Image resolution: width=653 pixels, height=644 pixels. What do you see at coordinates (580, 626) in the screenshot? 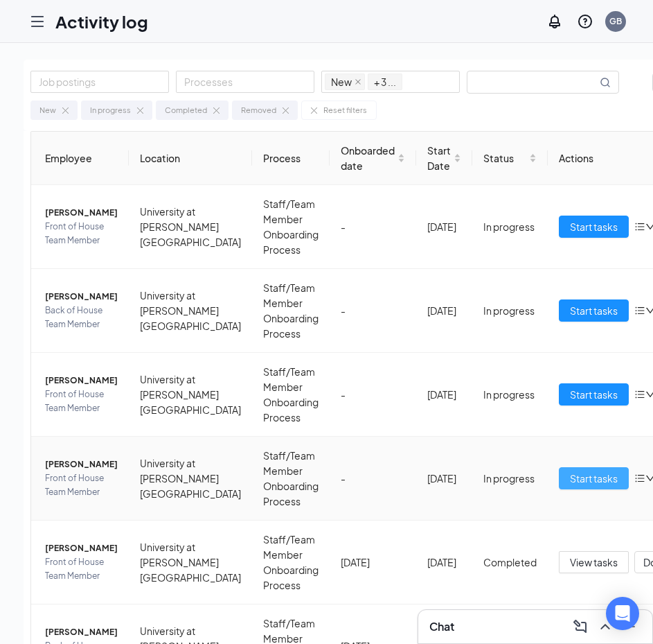
I see `svg: ComposeMessage` at bounding box center [580, 626].